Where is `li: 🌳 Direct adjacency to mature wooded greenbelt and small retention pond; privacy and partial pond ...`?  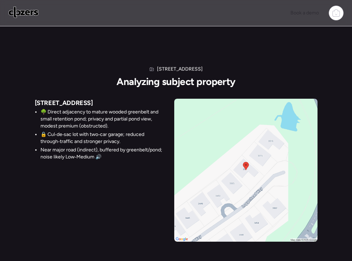 li: 🌳 Direct adjacency to mature wooded greenbelt and small retention pond; privacy and partial pond ... is located at coordinates (104, 119).